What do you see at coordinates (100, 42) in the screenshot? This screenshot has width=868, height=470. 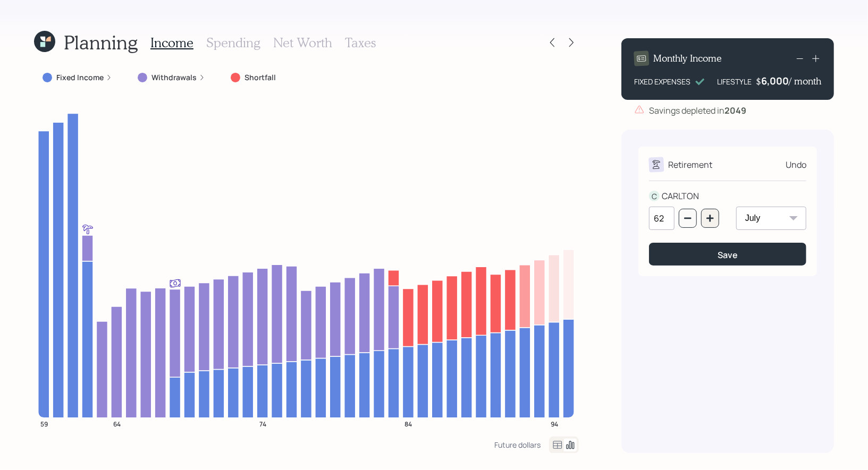 I see `h1: Planning` at bounding box center [100, 42].